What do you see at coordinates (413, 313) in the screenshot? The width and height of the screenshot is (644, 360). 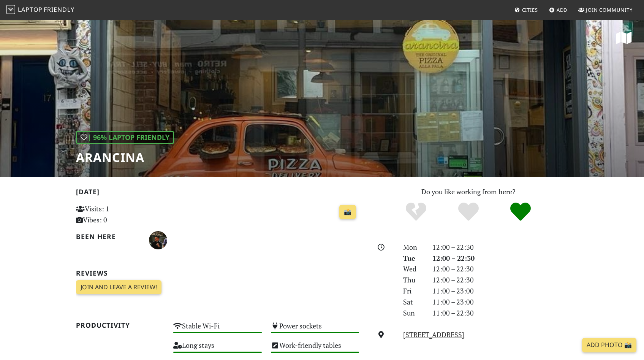 I see `div: Sun` at bounding box center [413, 313].